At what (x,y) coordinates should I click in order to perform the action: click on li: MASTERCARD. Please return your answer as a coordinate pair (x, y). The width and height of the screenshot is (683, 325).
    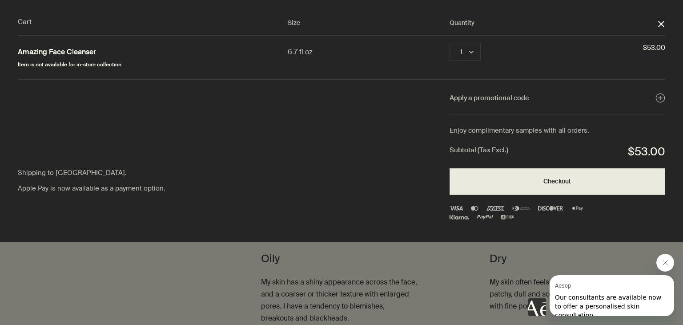
    Looking at the image, I should click on (479, 208).